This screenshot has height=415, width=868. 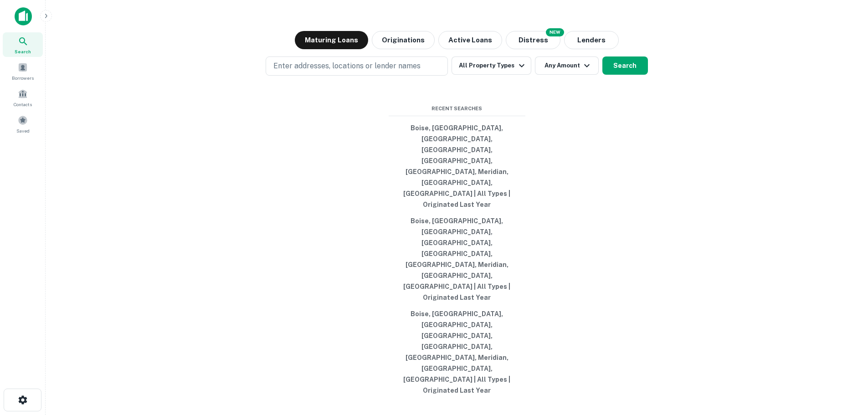 What do you see at coordinates (22, 97) in the screenshot?
I see `div: Contacts` at bounding box center [22, 97].